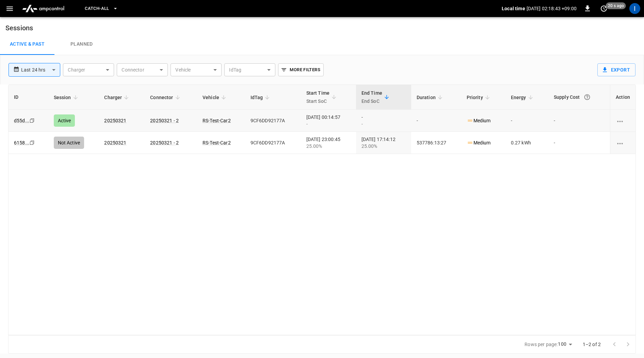 The width and height of the screenshot is (644, 358). What do you see at coordinates (82, 44) in the screenshot?
I see `a: Planned` at bounding box center [82, 44].